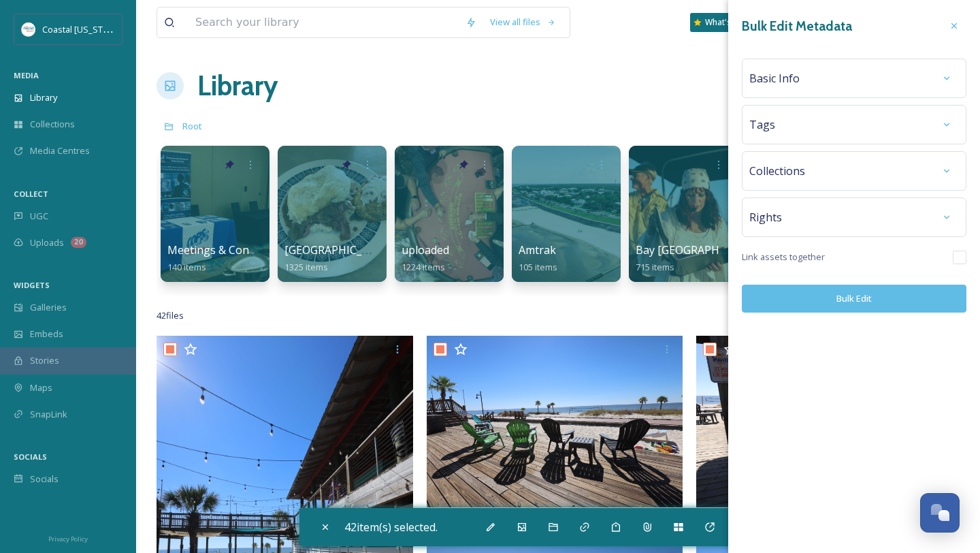 The image size is (980, 553). Describe the element at coordinates (523, 22) in the screenshot. I see `div: View all files` at that location.